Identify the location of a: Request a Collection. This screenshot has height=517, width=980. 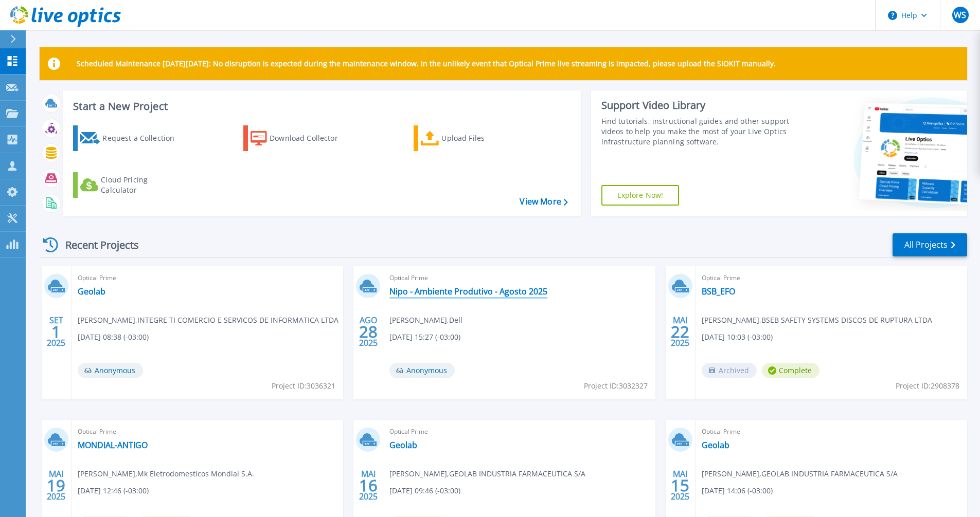
(130, 139).